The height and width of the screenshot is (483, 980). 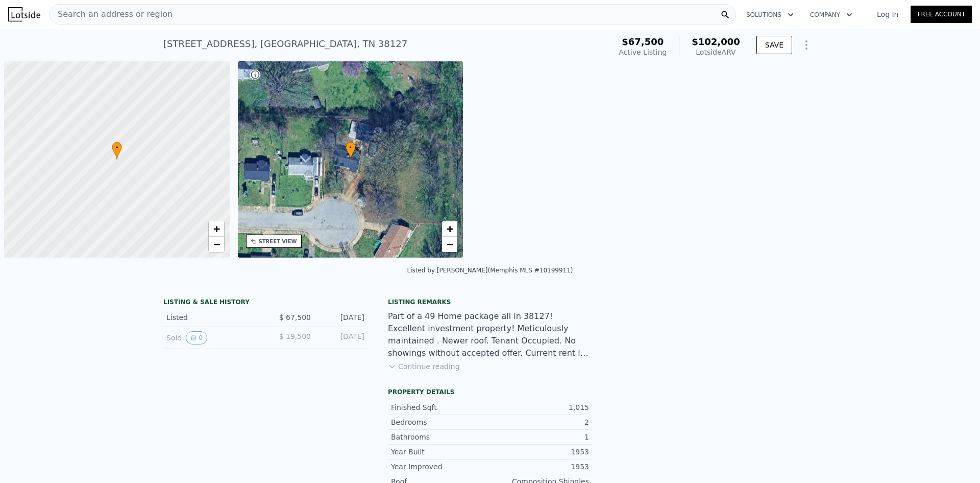 I want to click on div: Listing remarks, so click(x=490, y=302).